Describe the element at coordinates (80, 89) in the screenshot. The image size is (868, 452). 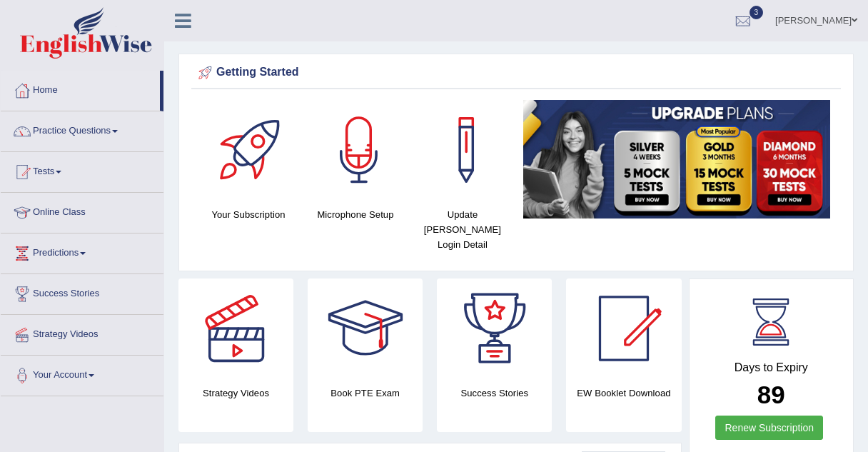
I see `a: Home` at that location.